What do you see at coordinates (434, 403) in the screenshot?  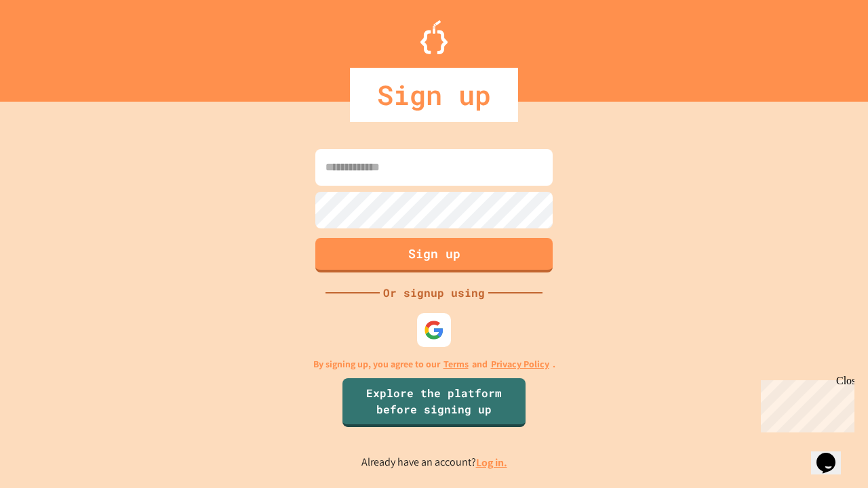 I see `a: Explore the platform before signing up` at bounding box center [434, 403].